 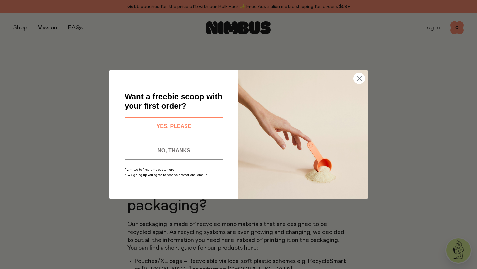 What do you see at coordinates (359, 78) in the screenshot?
I see `button: Close dialog` at bounding box center [359, 78].